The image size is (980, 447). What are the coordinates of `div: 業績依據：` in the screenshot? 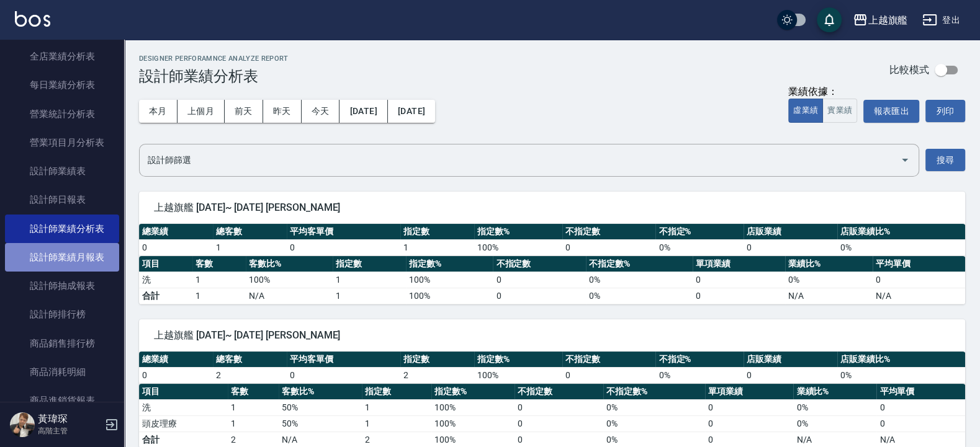 It's located at (823, 92).